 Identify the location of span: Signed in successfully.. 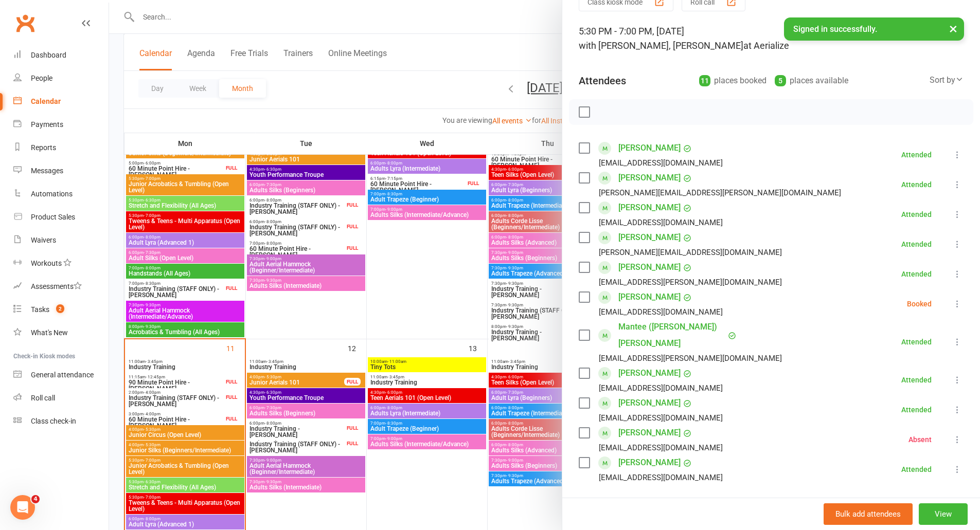
(835, 28).